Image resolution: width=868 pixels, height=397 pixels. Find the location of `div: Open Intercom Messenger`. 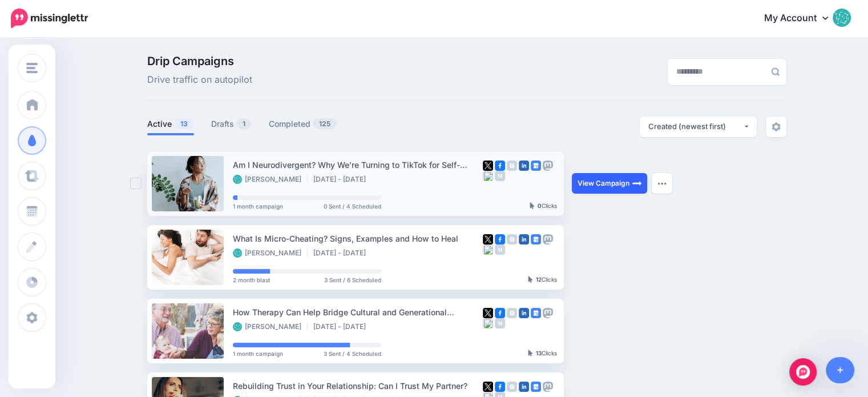

div: Open Intercom Messenger is located at coordinates (803, 371).